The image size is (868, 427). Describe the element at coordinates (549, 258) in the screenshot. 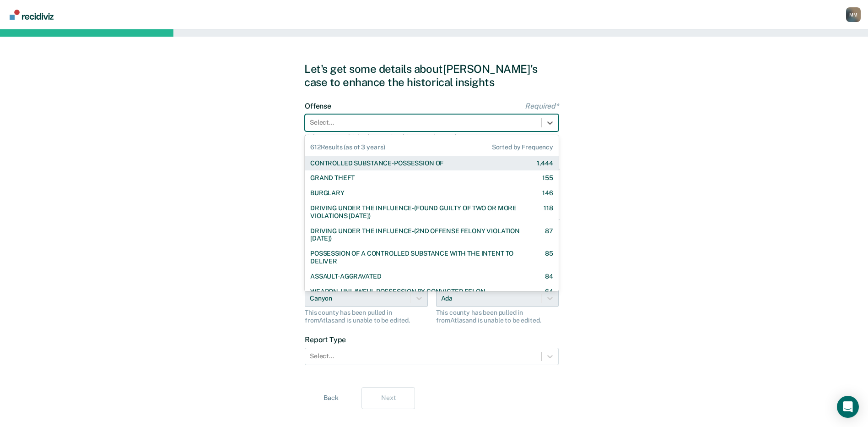

I see `div: 85` at that location.